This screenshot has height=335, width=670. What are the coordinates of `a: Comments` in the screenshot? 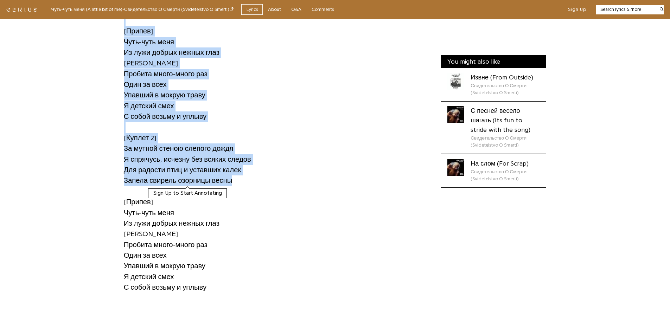 It's located at (322, 9).